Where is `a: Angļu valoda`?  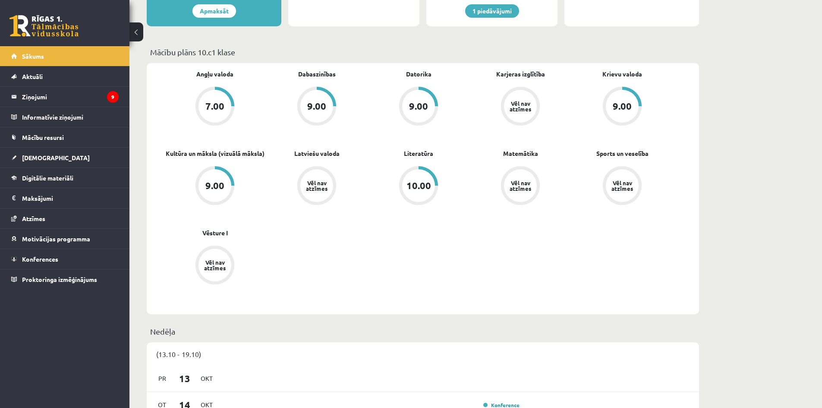 a: Angļu valoda is located at coordinates (215, 74).